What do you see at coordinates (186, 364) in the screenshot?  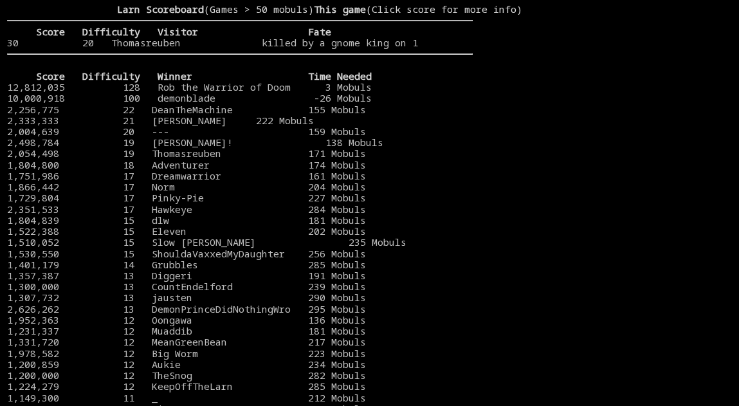 I see `a: 1,200,859 12 Aukie 234 Mobuls` at bounding box center [186, 364].